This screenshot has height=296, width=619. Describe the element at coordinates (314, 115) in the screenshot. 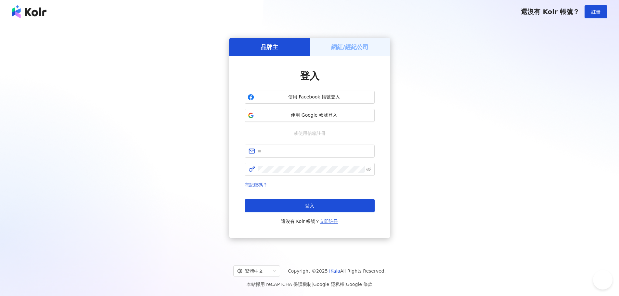

I see `span: 使用 Google 帳號登入` at that location.